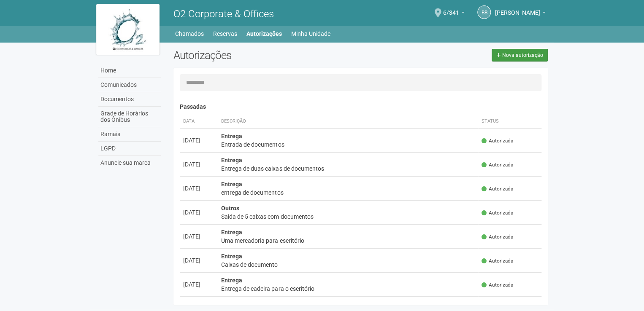 Image resolution: width=644 pixels, height=311 pixels. What do you see at coordinates (348, 145) in the screenshot?
I see `div: Entrada de documentos` at bounding box center [348, 145].